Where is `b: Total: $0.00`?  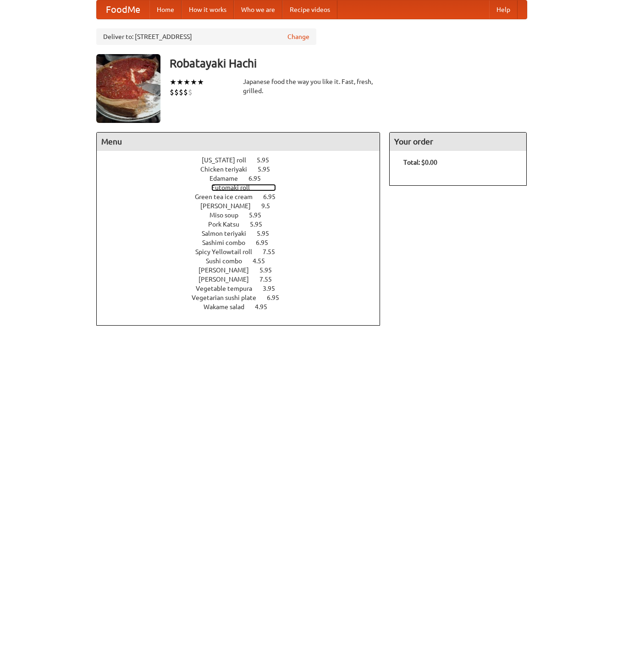
b: Total: $0.00 is located at coordinates (421, 162).